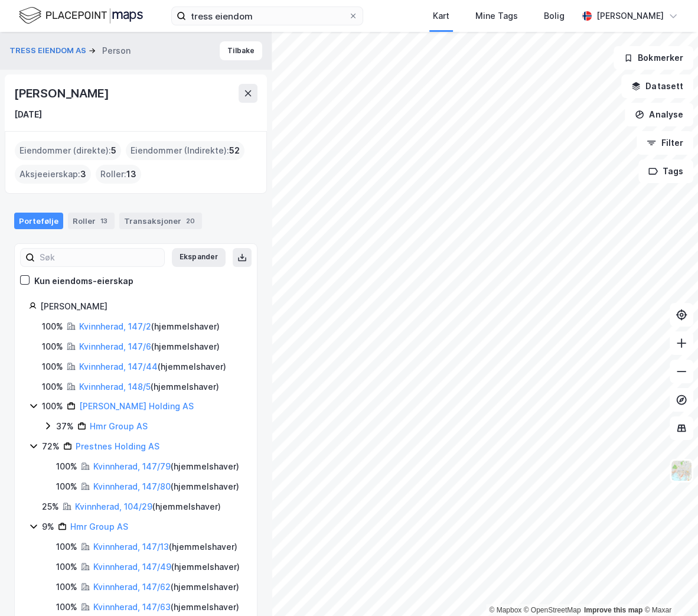 The width and height of the screenshot is (698, 616). What do you see at coordinates (613, 610) in the screenshot?
I see `a: Improve this map` at bounding box center [613, 610].